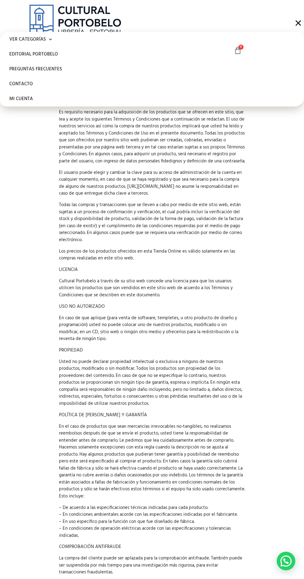 This screenshot has height=579, width=304. I want to click on span: 0, so click(241, 47).